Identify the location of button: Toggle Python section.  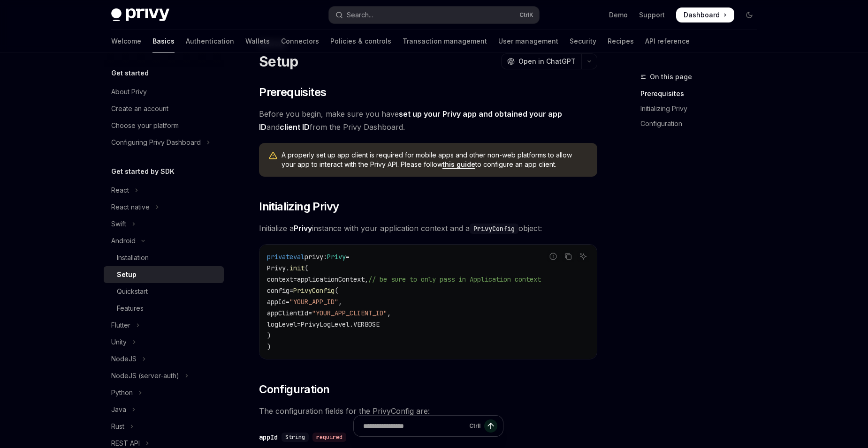
(164, 393).